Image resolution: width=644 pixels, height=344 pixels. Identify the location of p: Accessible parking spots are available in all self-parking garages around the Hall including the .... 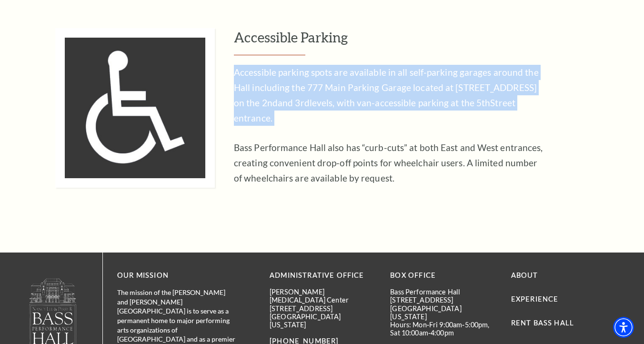
(389, 96).